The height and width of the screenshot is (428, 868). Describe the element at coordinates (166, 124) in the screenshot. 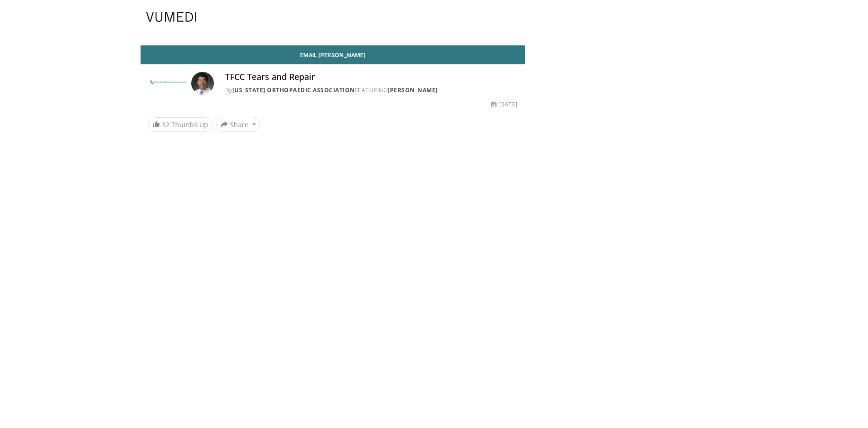

I see `span: 32` at that location.